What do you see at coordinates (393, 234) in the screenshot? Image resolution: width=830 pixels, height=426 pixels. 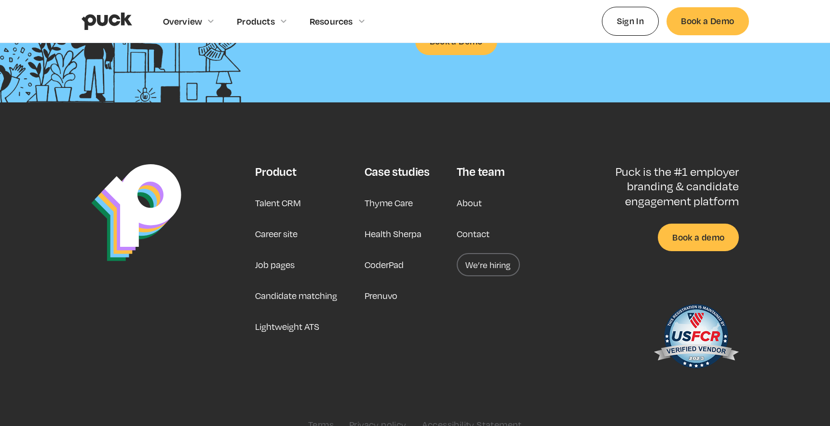 I see `a: Health Sherpa` at bounding box center [393, 234].